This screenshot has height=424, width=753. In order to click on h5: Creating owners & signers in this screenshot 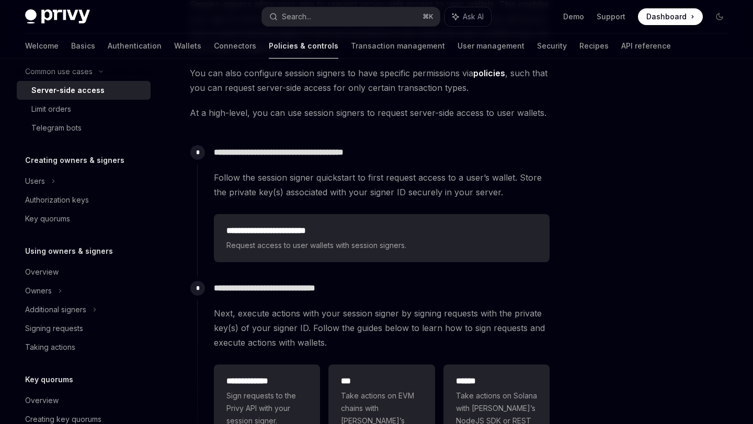, I will do `click(75, 160)`.